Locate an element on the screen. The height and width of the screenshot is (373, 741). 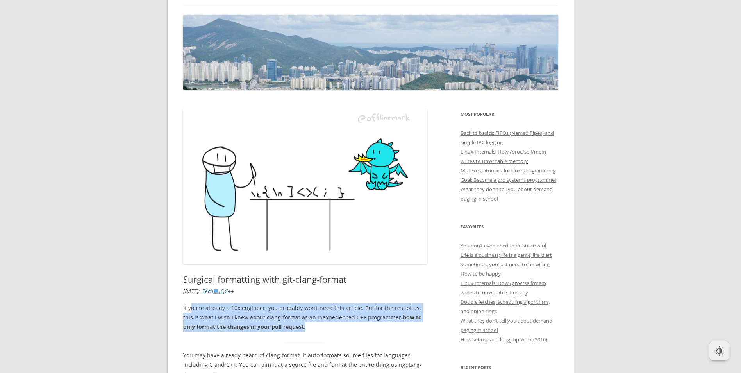
a: Life is a business; life is a game; life is art is located at coordinates (506, 255).